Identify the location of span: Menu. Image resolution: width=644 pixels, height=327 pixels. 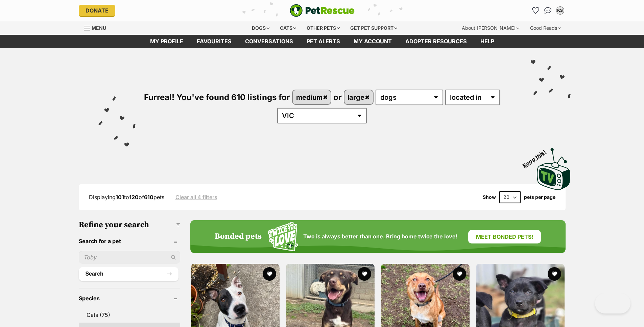
(99, 28).